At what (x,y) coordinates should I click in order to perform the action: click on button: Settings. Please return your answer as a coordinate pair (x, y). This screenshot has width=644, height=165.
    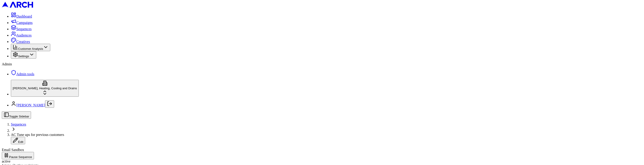
    Looking at the image, I should click on (23, 55).